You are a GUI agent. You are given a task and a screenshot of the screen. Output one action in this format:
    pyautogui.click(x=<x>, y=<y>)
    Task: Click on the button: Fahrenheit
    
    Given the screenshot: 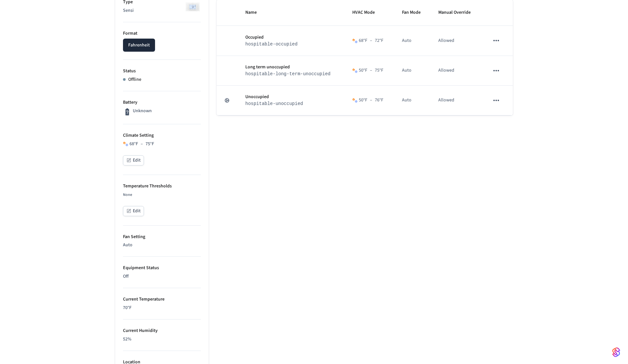 What is the action you would take?
    pyautogui.click(x=139, y=45)
    